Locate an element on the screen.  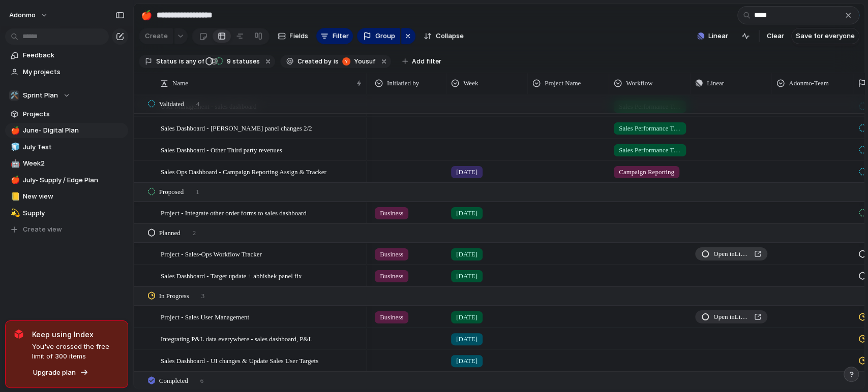
span: statuses is located at coordinates (241, 61).